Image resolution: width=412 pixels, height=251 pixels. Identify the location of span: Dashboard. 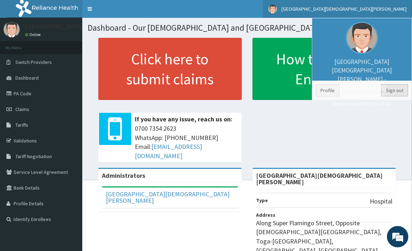
(27, 78).